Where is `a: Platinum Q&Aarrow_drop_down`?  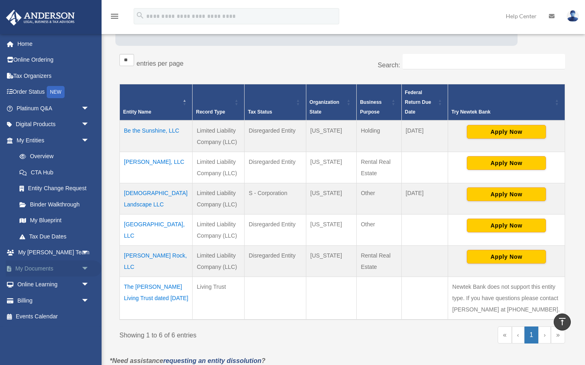 a: Platinum Q&Aarrow_drop_down is located at coordinates (54, 108).